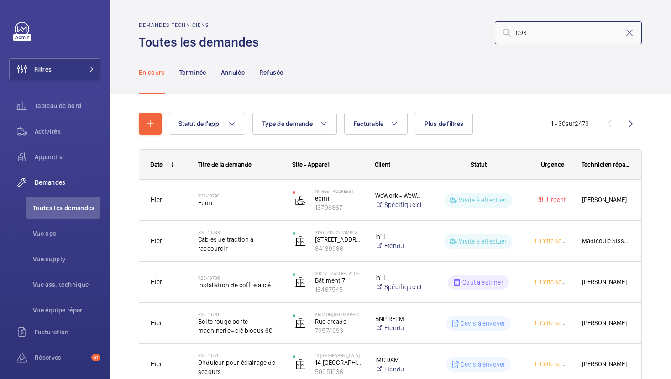 This screenshot has width=671, height=379. Describe the element at coordinates (382, 165) in the screenshot. I see `span: Client` at that location.